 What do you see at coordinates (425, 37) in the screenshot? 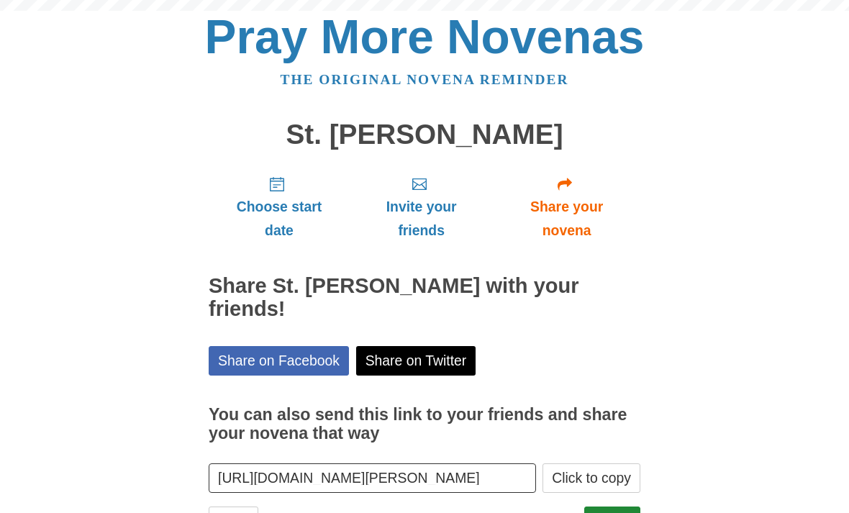
I see `a: Pray More Novenas` at bounding box center [425, 37].